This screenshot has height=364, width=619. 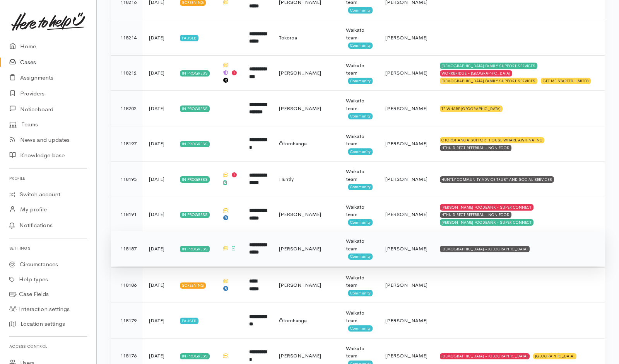 What do you see at coordinates (127, 321) in the screenshot?
I see `td: 118179` at bounding box center [127, 321].